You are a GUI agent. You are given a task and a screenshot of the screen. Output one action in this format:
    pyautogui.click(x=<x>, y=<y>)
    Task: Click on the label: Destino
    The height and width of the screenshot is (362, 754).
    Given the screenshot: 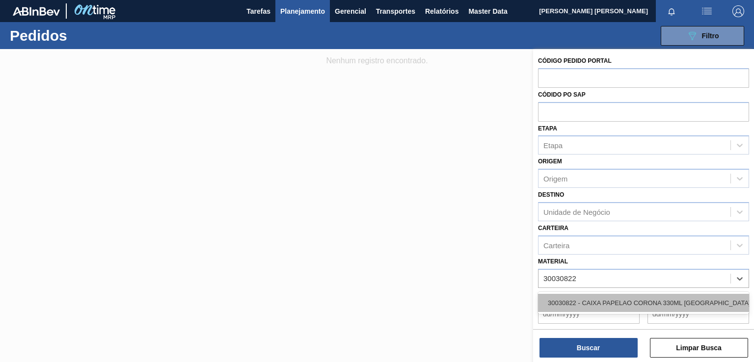 What is the action you would take?
    pyautogui.click(x=551, y=195)
    